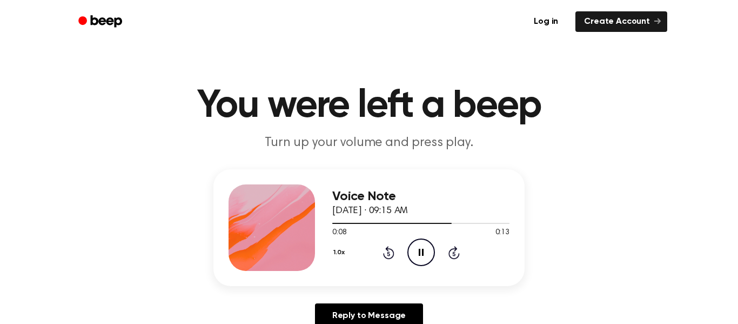 The height and width of the screenshot is (324, 738). What do you see at coordinates (502, 232) in the screenshot?
I see `span: 0:13` at bounding box center [502, 232].